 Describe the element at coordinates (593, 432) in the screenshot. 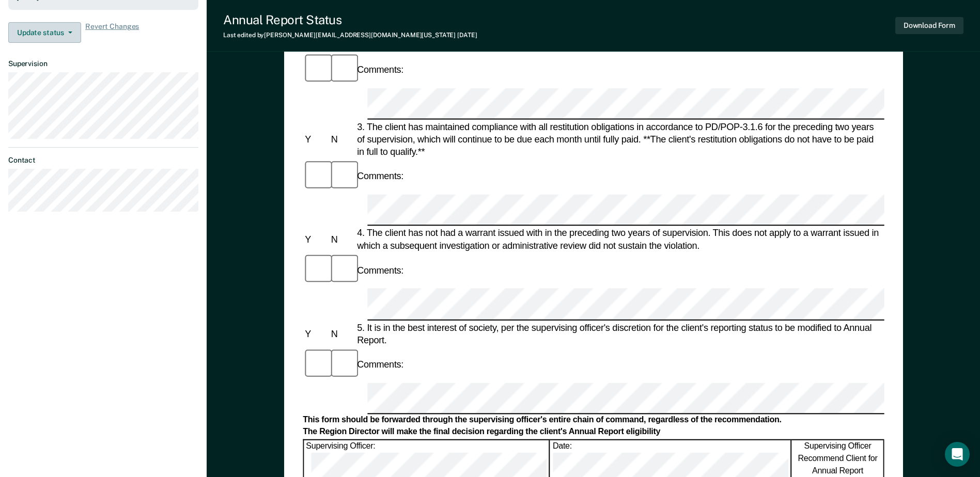

I see `div: The Region Director will make the final decision regarding the client's Annual Report eligibility` at that location.